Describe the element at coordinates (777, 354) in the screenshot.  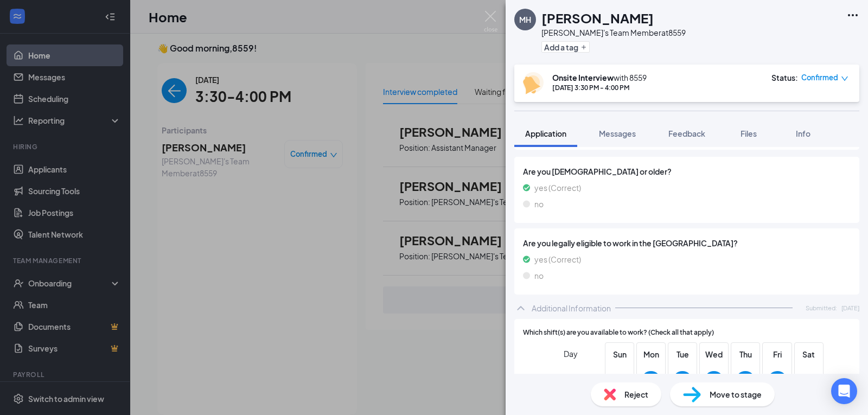
I see `span: Fri` at that location.